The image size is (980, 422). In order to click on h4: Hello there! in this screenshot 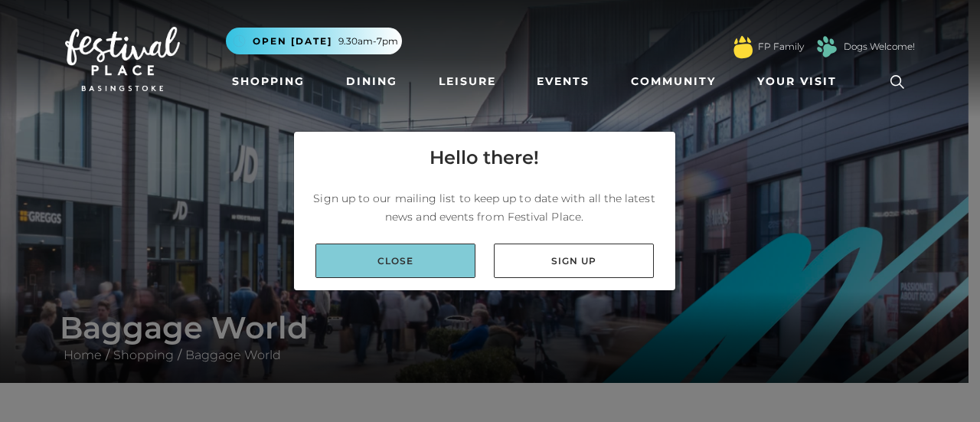, I will do `click(484, 158)`.